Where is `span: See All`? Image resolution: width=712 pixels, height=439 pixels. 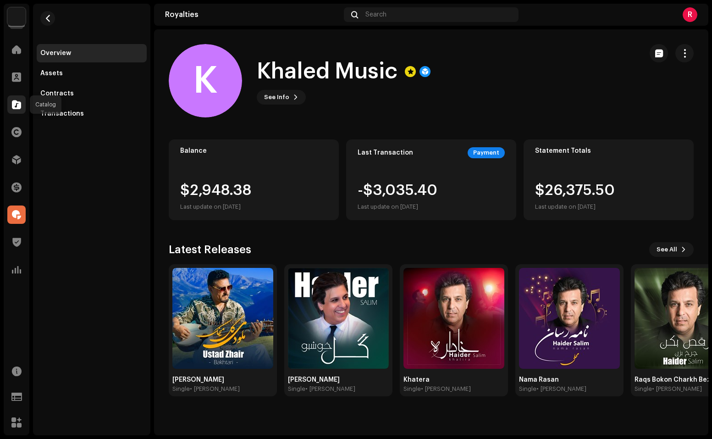 span: See All is located at coordinates (666, 249).